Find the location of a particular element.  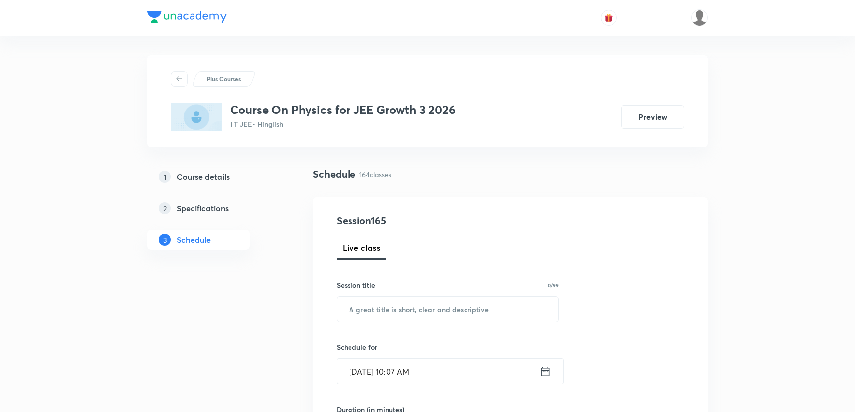

img: Company Logo is located at coordinates (187, 17).